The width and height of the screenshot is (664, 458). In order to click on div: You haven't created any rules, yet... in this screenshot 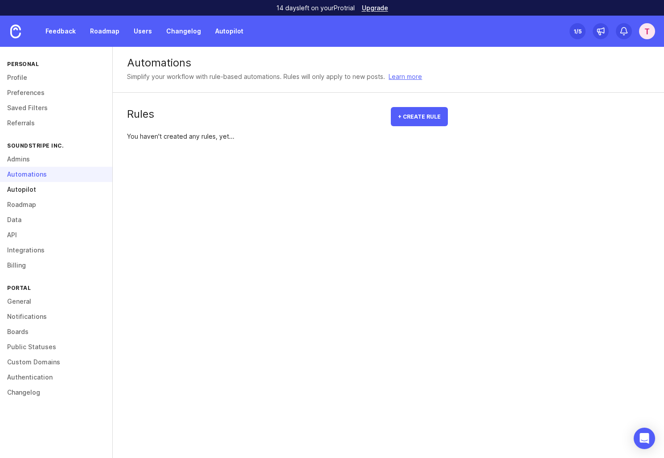, I will do `click(287, 123)`.